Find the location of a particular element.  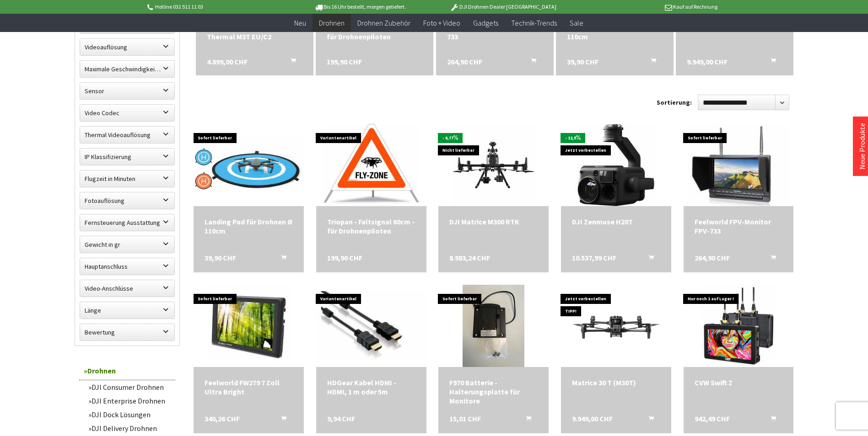

a: DJI Consumer Drohnen is located at coordinates (129, 387).